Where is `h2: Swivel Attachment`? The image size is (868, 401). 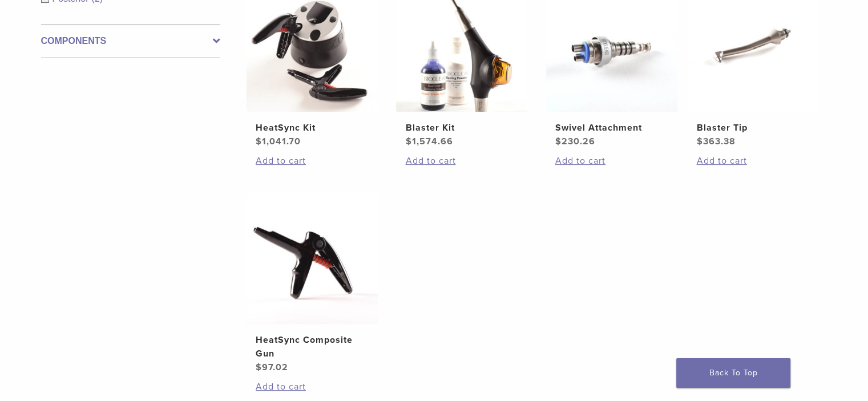 h2: Swivel Attachment is located at coordinates (612, 127).